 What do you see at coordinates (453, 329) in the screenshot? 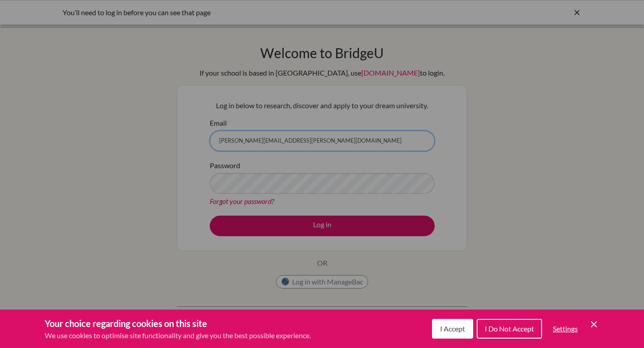
I see `button: I Accept` at bounding box center [453, 329].